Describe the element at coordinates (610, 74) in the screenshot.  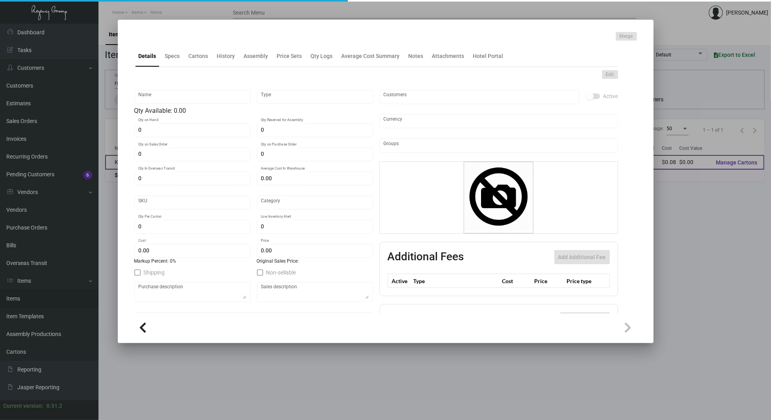
I see `button: Edit` at that location.